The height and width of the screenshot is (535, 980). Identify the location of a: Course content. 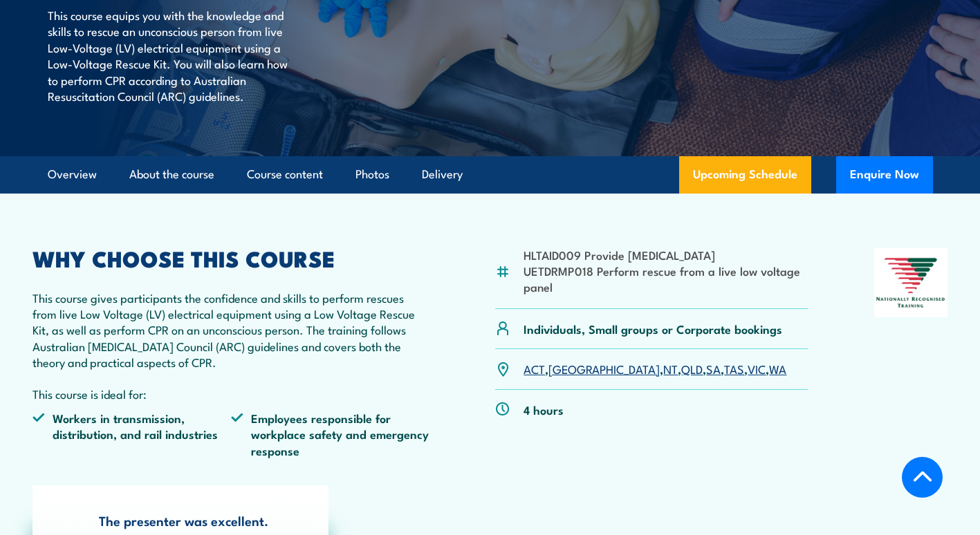
(285, 174).